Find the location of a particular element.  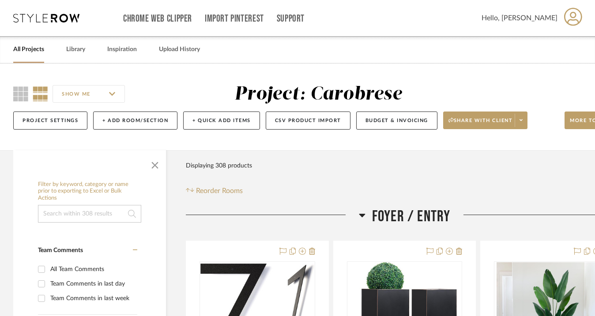

h6: Filter by keyword, category or name prior to exporting to Excel or Bulk Actions is located at coordinates (90, 192).